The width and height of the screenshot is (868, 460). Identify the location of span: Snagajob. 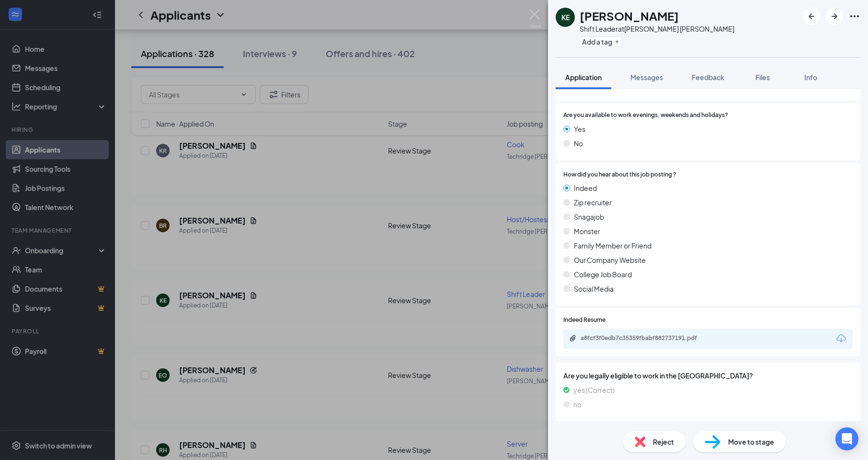
(588, 217).